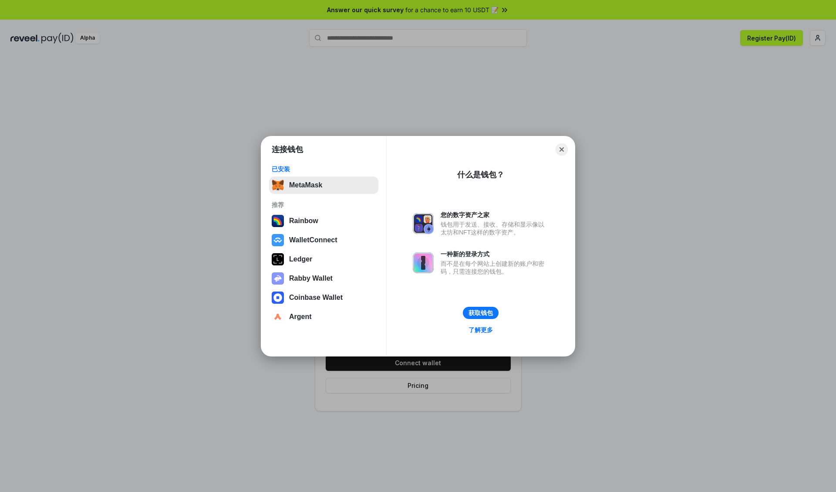  Describe the element at coordinates (313, 240) in the screenshot. I see `div: WalletConnect` at that location.